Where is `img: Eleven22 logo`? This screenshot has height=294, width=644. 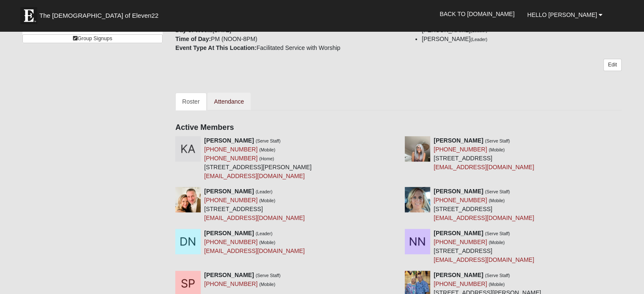
img: Eleven22 logo is located at coordinates (29, 15).